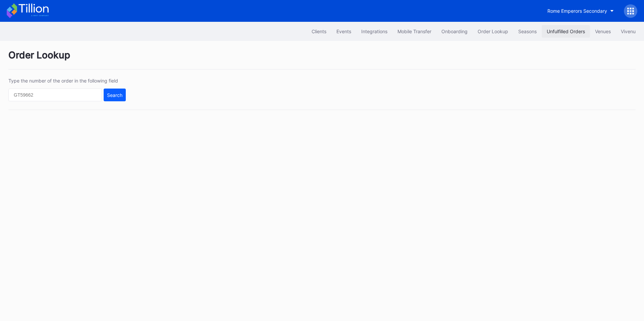 The width and height of the screenshot is (644, 321). What do you see at coordinates (374, 32) in the screenshot?
I see `button: Integrations` at bounding box center [374, 32].